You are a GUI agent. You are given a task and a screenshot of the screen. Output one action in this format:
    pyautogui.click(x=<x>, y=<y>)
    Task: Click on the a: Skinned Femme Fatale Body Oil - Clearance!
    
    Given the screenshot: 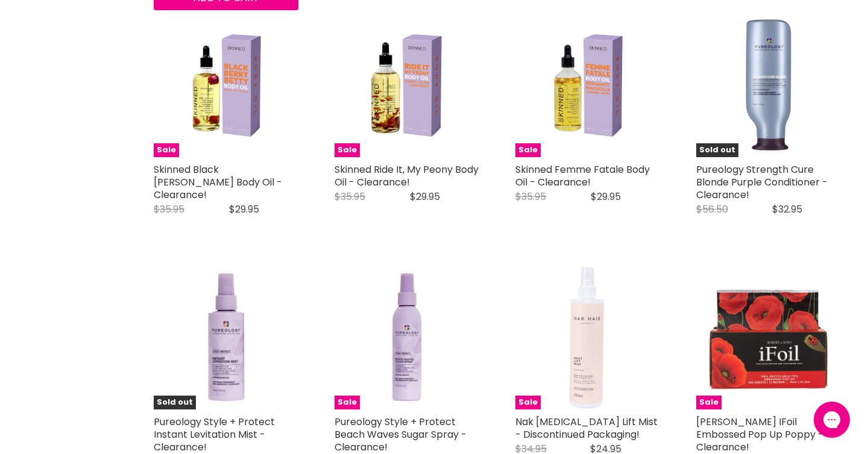 What is the action you would take?
    pyautogui.click(x=582, y=176)
    